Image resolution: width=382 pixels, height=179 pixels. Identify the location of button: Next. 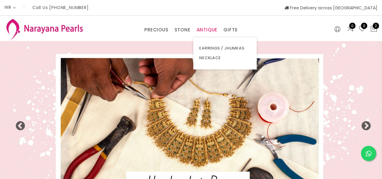
(364, 124).